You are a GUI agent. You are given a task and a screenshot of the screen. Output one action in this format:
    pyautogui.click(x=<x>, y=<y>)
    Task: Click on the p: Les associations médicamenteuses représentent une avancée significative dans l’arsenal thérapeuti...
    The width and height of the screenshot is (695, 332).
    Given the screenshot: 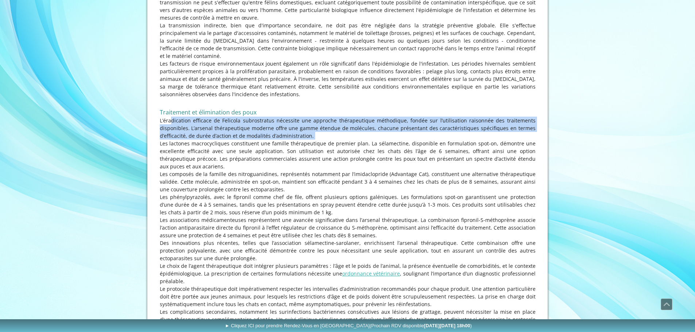 What is the action you would take?
    pyautogui.click(x=347, y=227)
    